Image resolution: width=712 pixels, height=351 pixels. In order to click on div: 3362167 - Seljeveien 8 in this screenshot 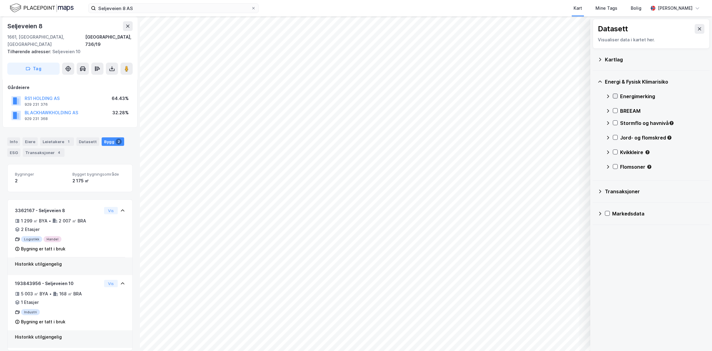, I will do `click(58, 211)`.